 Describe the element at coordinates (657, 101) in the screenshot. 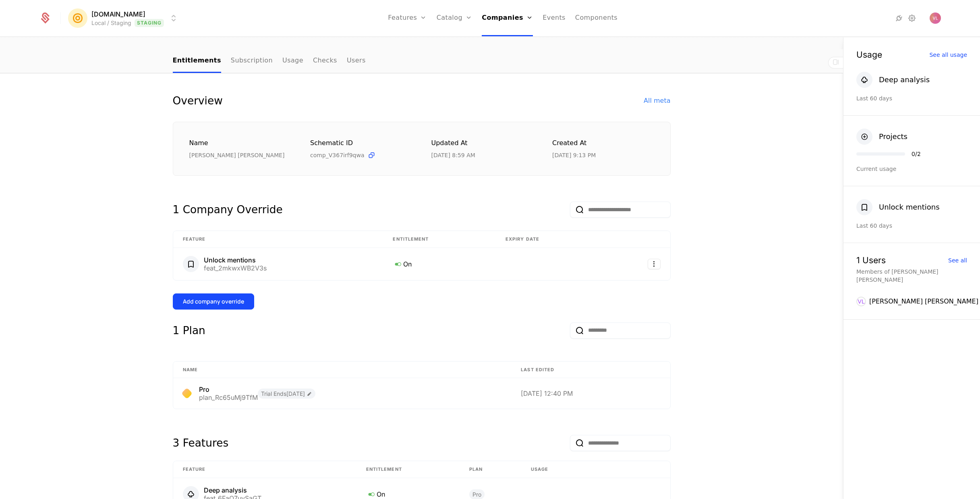

I see `div: All meta` at that location.